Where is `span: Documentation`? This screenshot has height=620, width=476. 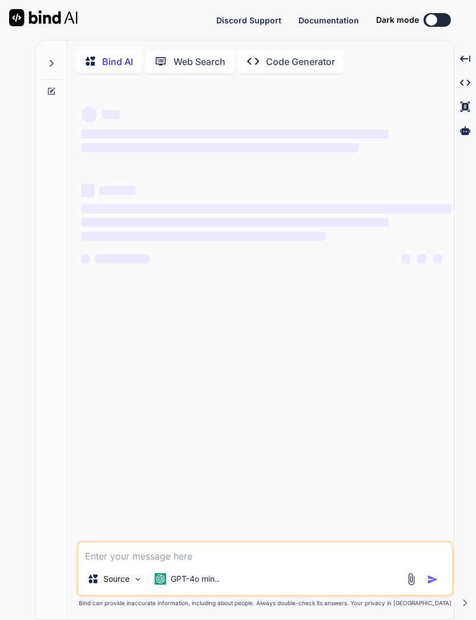 span: Documentation is located at coordinates (329, 20).